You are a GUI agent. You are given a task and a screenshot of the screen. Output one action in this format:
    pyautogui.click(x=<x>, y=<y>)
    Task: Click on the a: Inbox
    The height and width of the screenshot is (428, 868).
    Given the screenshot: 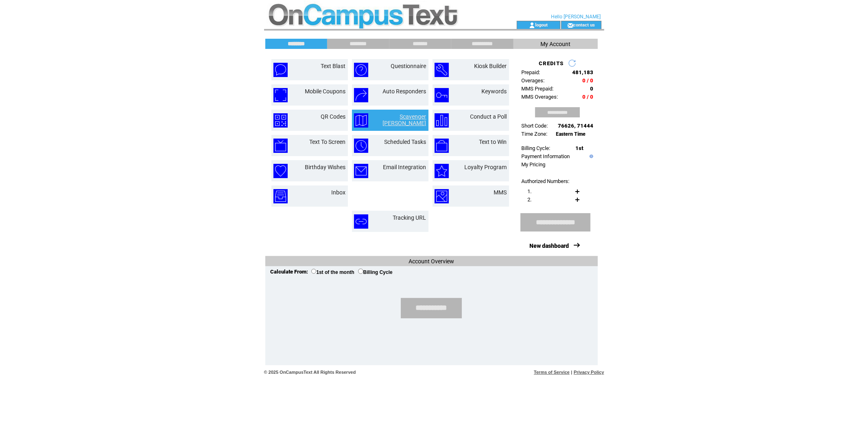 What is the action you would take?
    pyautogui.click(x=338, y=192)
    